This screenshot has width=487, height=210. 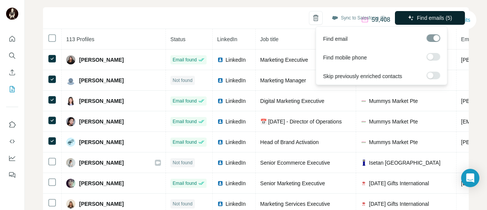 What do you see at coordinates (12, 56) in the screenshot?
I see `button: Search` at bounding box center [12, 56].